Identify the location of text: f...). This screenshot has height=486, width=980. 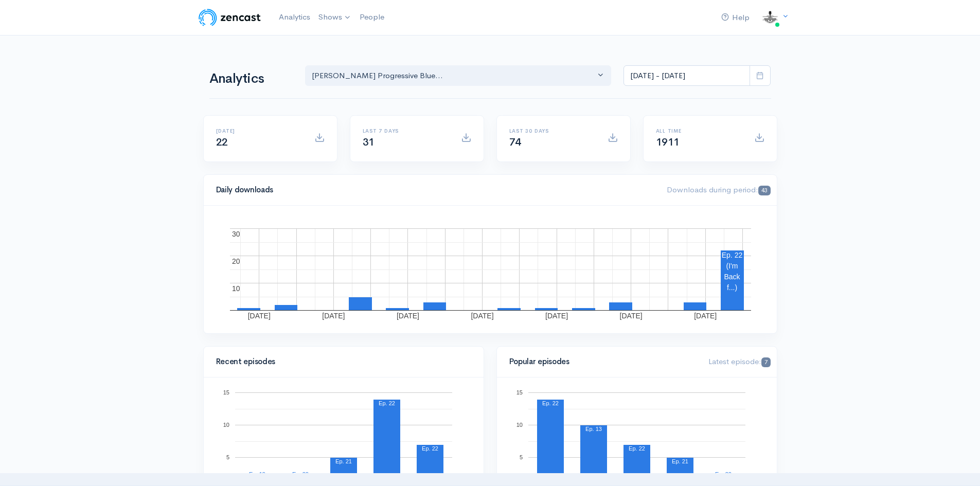
(731, 288).